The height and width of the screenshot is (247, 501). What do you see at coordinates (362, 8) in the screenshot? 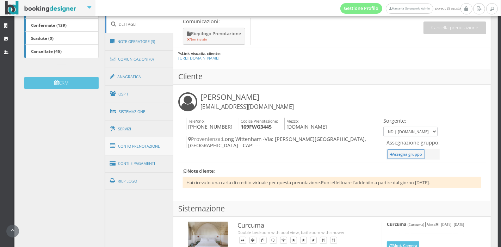
I see `a: Gestione Profilo` at bounding box center [362, 8].